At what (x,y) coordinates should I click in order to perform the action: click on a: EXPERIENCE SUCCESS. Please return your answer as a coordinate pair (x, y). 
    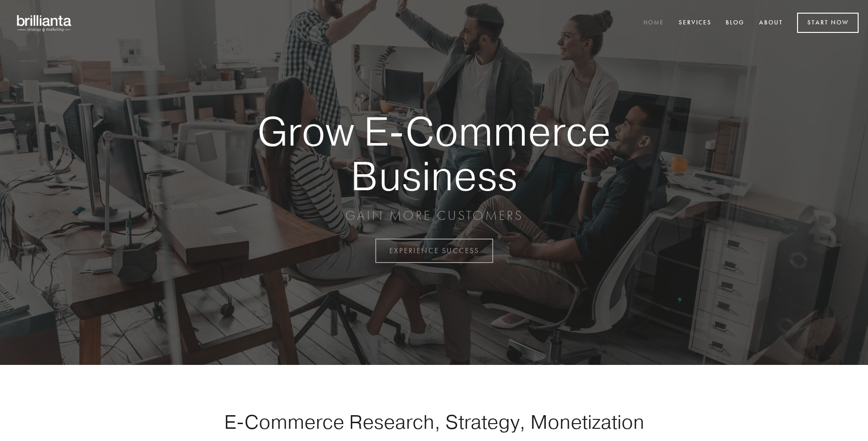
    Looking at the image, I should click on (434, 250).